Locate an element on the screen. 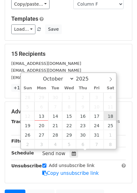 The width and height of the screenshot is (137, 193). span: October 8, 2025 is located at coordinates (69, 107).